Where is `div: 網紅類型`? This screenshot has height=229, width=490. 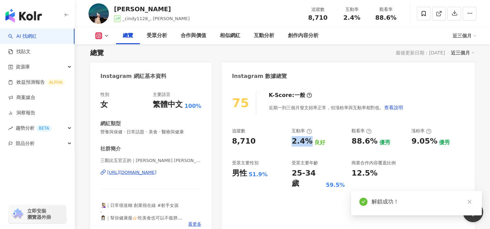
div: 網紅類型 is located at coordinates (111, 124).